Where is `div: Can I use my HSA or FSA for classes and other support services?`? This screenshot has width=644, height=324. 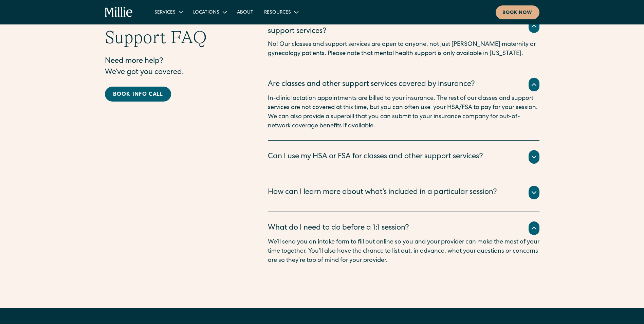 div: Can I use my HSA or FSA for classes and other support services? is located at coordinates (376, 157).